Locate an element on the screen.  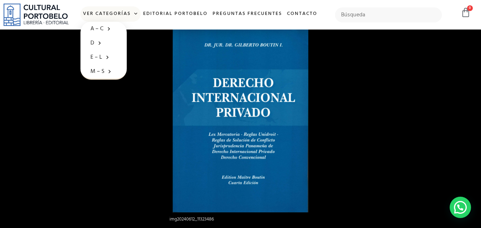
a: 0 is located at coordinates (465, 12).